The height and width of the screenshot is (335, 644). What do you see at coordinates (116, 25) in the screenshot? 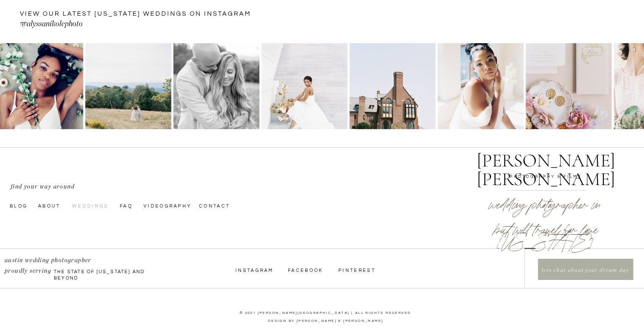
I see `p: @alyssanikolephoto` at bounding box center [116, 25].